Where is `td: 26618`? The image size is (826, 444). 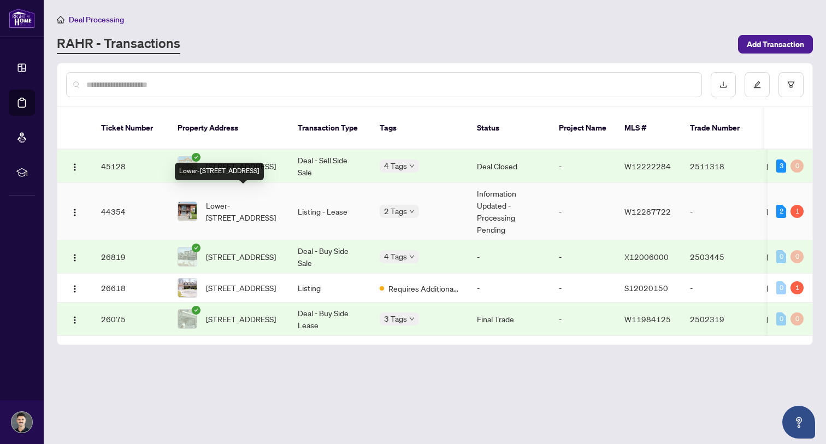 td: 26618 is located at coordinates (131, 288).